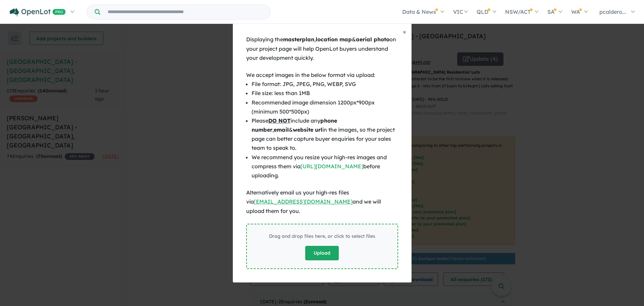  Describe the element at coordinates (325, 134) in the screenshot. I see `li: Please include any , & in the images, so the project page can better capture buyer enquiries for ...` at that location.